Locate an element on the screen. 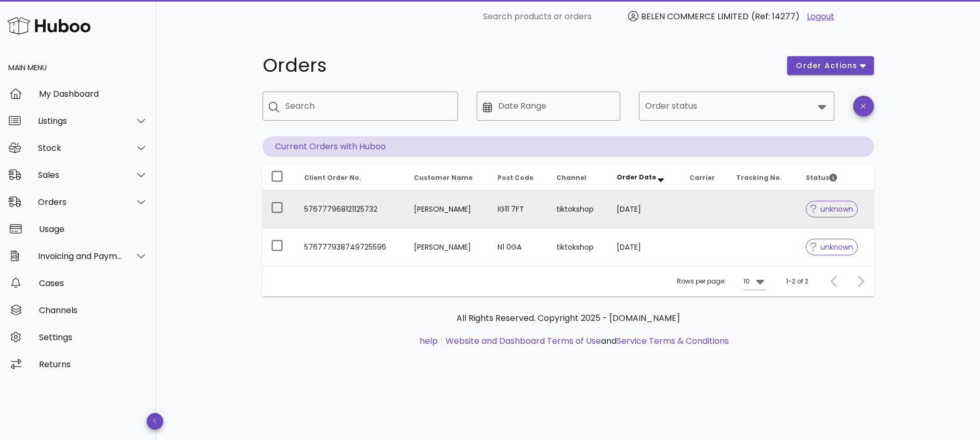  td: 576777938749725596 is located at coordinates (351, 247).